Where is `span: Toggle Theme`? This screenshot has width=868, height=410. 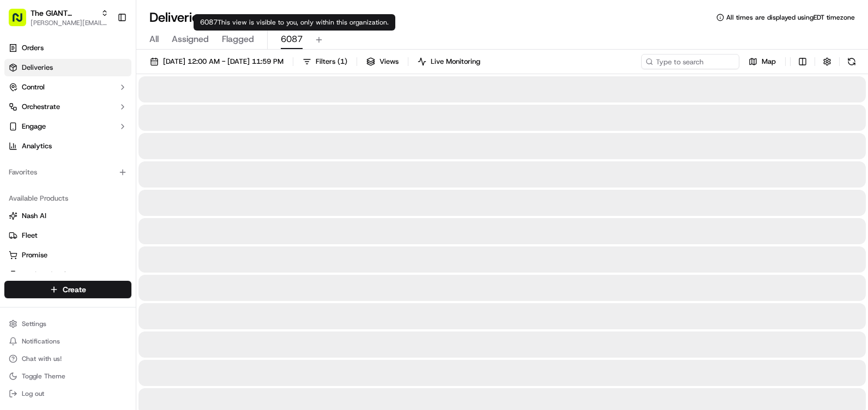 span: Toggle Theme is located at coordinates (44, 376).